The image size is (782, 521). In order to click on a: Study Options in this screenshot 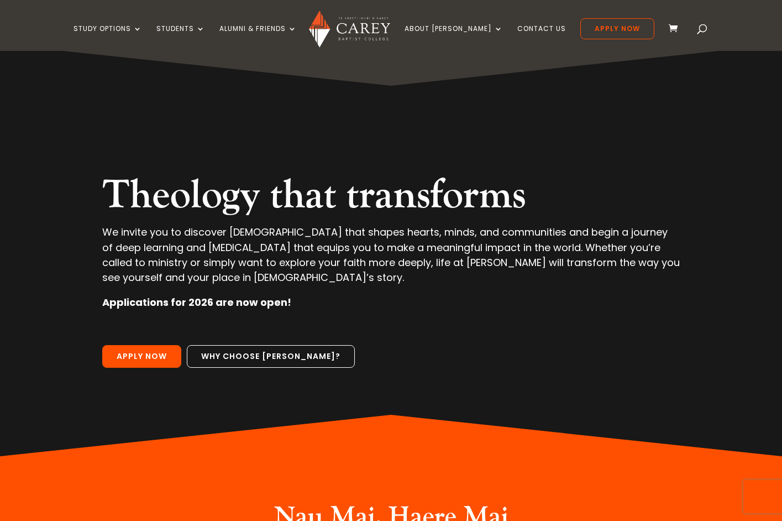, I will do `click(108, 38)`.